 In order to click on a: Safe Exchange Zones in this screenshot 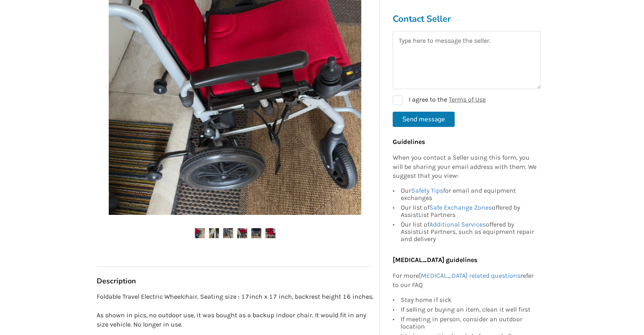, I will do `click(460, 208)`.